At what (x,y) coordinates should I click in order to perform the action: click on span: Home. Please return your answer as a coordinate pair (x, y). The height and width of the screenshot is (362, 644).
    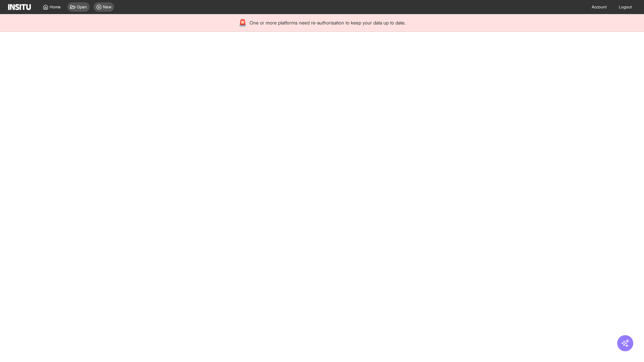
    Looking at the image, I should click on (55, 7).